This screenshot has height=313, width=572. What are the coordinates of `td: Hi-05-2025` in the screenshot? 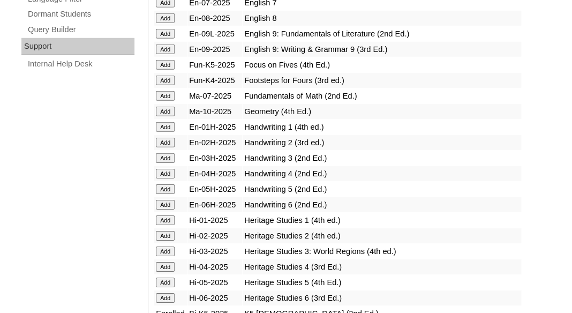 It's located at (215, 282).